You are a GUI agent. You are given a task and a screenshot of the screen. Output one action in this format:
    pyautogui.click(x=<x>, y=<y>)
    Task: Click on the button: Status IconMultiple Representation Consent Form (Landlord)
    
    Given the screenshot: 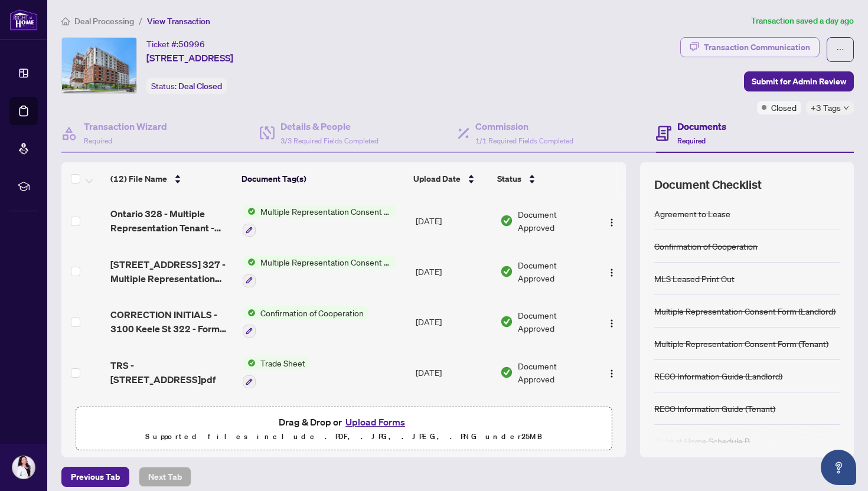 What is the action you would take?
    pyautogui.click(x=319, y=272)
    